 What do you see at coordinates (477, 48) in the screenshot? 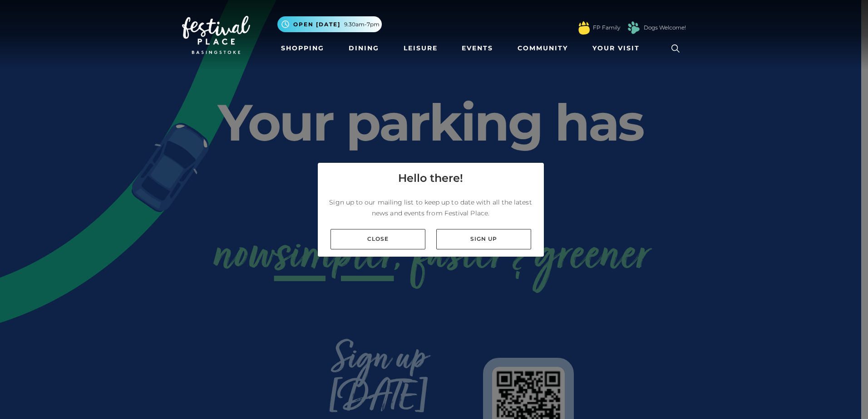
I see `a: Events` at bounding box center [477, 48].